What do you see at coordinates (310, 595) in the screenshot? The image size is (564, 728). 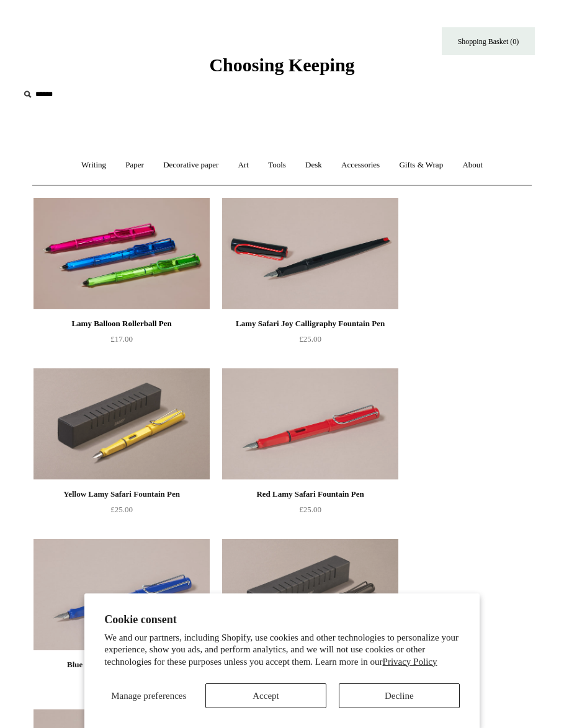 I see `a: Black Lamy Safari Fountain Pen Black Lamy Safari Fountain Pen` at bounding box center [310, 595].